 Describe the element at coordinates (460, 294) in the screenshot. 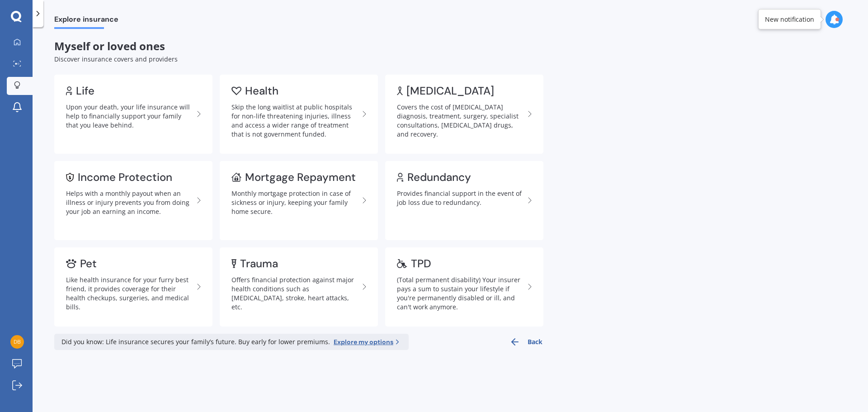

I see `div: (Total permanent disability) Your insurer pays a sum to sustain your lifestyle if you're permanen...` at that location.